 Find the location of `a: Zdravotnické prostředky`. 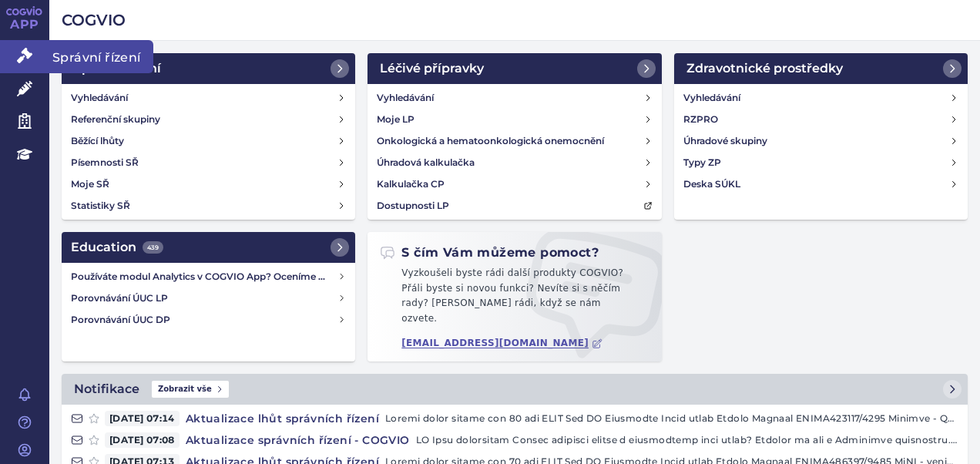

a: Zdravotnické prostředky is located at coordinates (821, 68).